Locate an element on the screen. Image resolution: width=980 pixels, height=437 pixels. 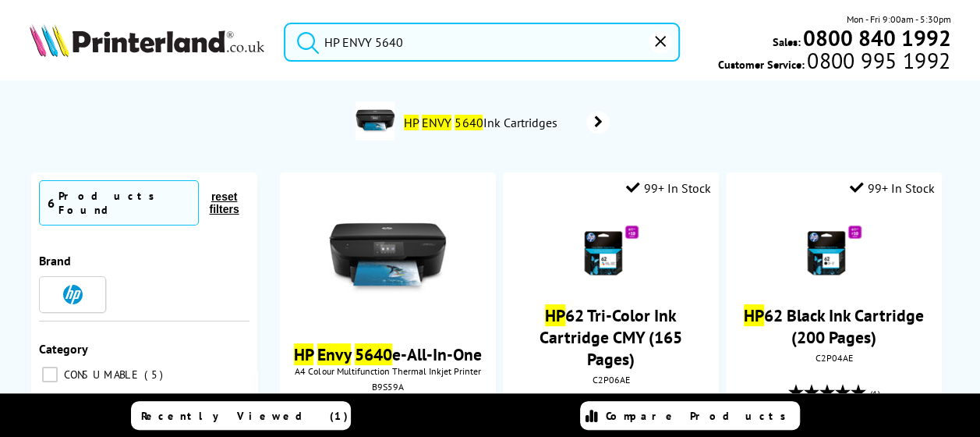
span: Compare Products is located at coordinates (700, 416).